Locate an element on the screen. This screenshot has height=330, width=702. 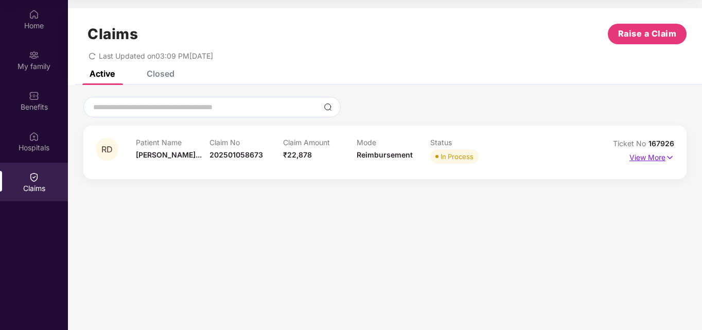
img: svg+xml;base64,PHN2ZyB4bWxucz0iaHR0cDovL3d3dy53My5vcmcvMjAwMC9zdmciIHdpZHRoPSIxNyIgaGVpZ2h0PSIxNy... is located at coordinates (669, 157).